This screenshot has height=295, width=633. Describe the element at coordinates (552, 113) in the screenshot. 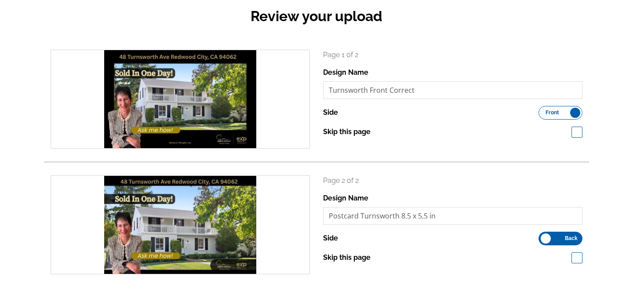

I see `span: Front` at that location.